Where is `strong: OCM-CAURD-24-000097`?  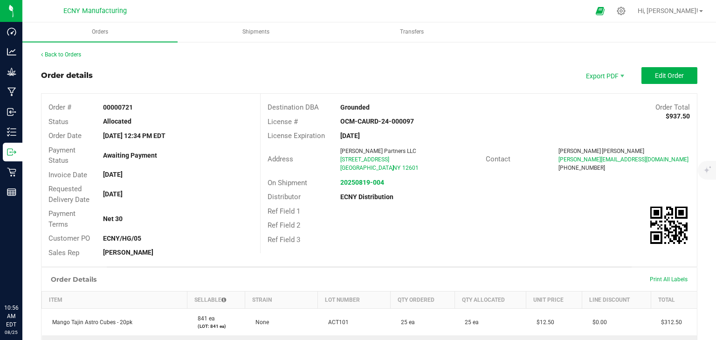 strong: OCM-CAURD-24-000097 is located at coordinates (377, 121).